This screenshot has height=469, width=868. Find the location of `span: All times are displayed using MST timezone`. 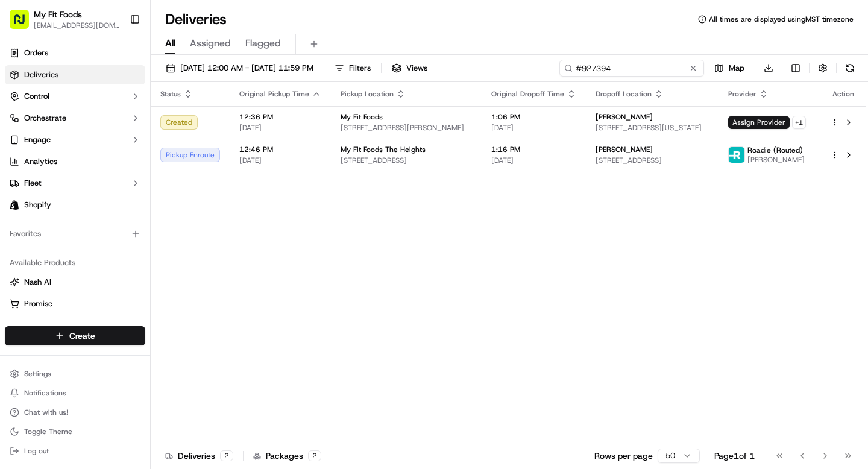

span: All times are displayed using MST timezone is located at coordinates (781, 19).